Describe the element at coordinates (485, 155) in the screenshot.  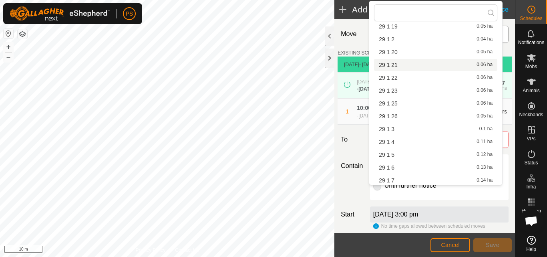
I see `span: 0.12 ha` at that location.